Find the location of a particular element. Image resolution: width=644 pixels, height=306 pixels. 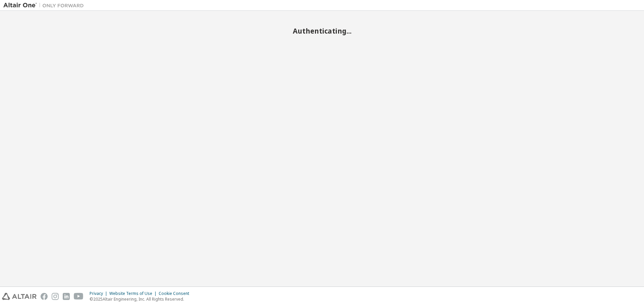

img: altair_logo.svg is located at coordinates (19, 296).